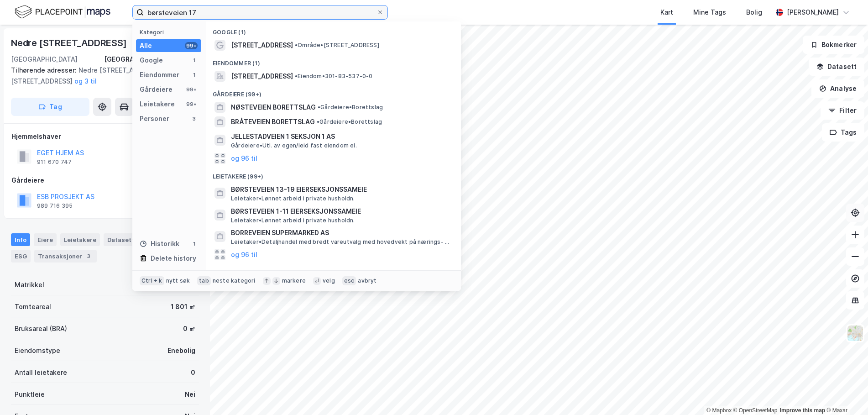 The height and width of the screenshot is (415, 868). I want to click on div: Kategori, so click(170, 32).